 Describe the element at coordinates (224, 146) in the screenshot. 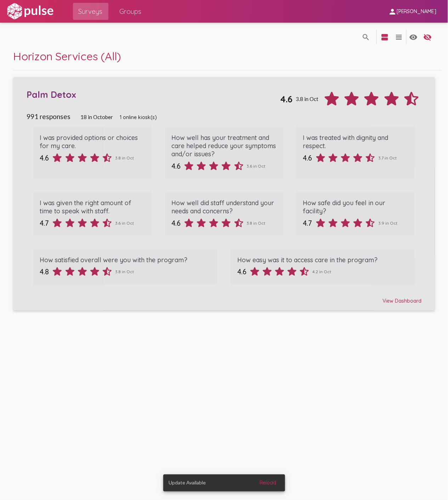

I see `div: How well has your treatment and care helped reduce your symptoms and/or issues?` at that location.